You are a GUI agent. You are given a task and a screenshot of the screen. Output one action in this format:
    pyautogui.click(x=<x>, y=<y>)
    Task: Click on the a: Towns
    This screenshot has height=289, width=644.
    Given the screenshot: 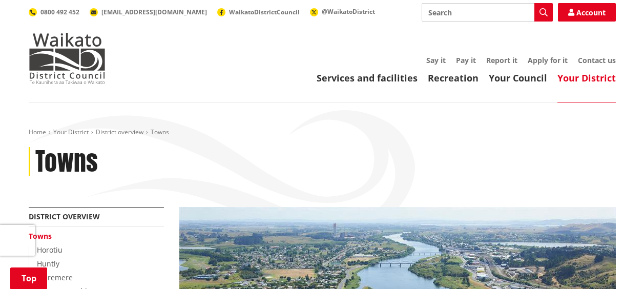 What is the action you would take?
    pyautogui.click(x=40, y=235)
    